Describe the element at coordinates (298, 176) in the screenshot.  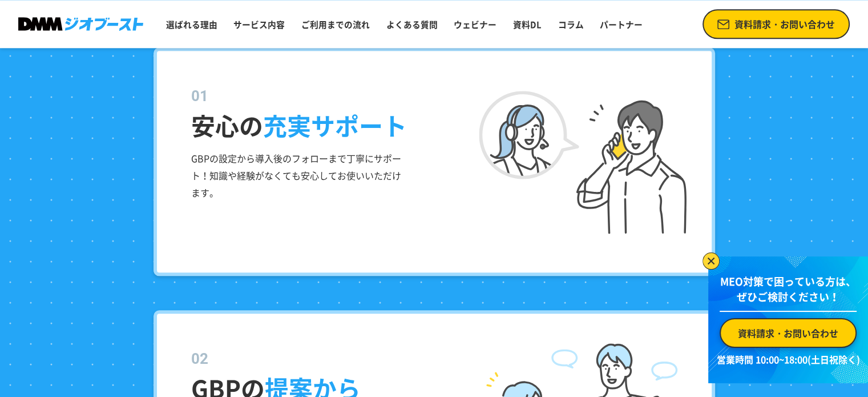
I see `p: GBPの設定から導入後のフォローまで丁寧にサポート！知識や経験がなくても安心してお使いいただけます。` at that location.